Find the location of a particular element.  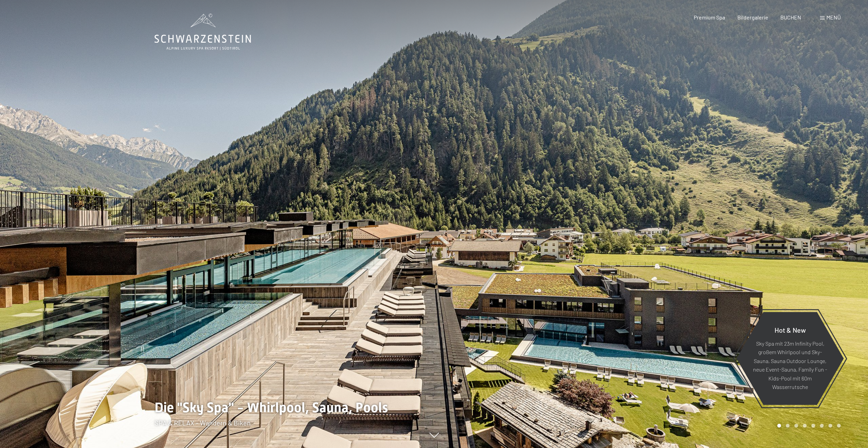

div: Carousel Page 3 is located at coordinates (796, 425).